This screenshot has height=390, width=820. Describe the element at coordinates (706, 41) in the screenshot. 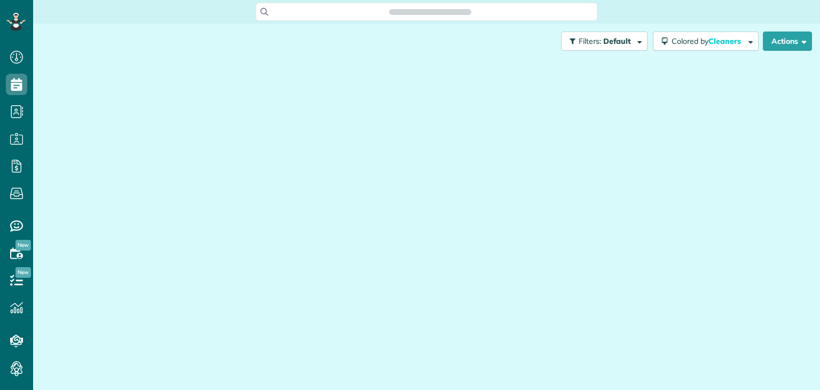

I see `button: Colored byCleaners` at that location.